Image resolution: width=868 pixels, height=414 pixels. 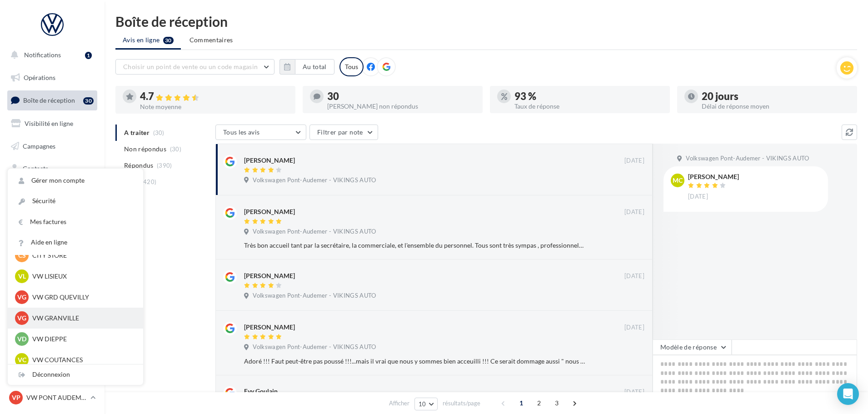 I want to click on a: Calendrier, so click(x=53, y=214).